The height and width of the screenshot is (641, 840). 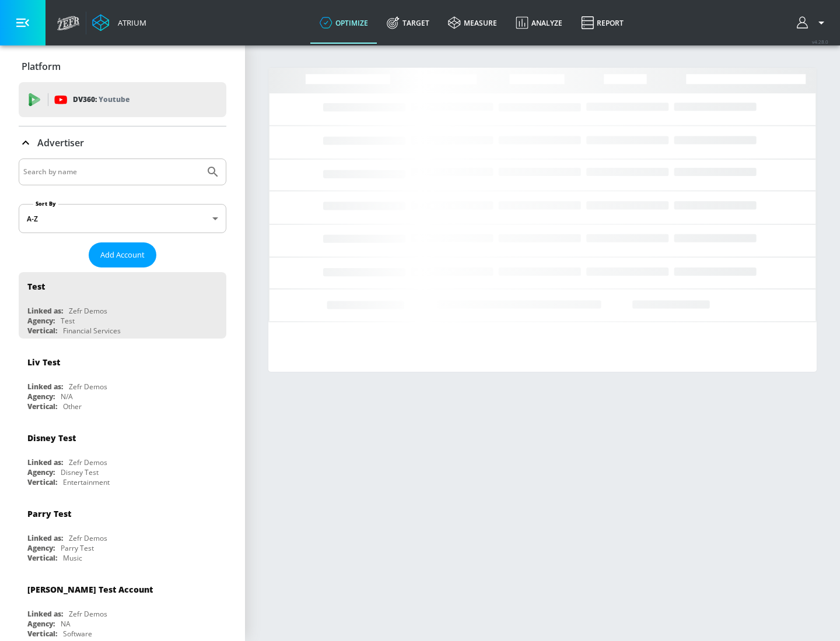 What do you see at coordinates (123, 219) in the screenshot?
I see `div: A-Z` at bounding box center [123, 219].